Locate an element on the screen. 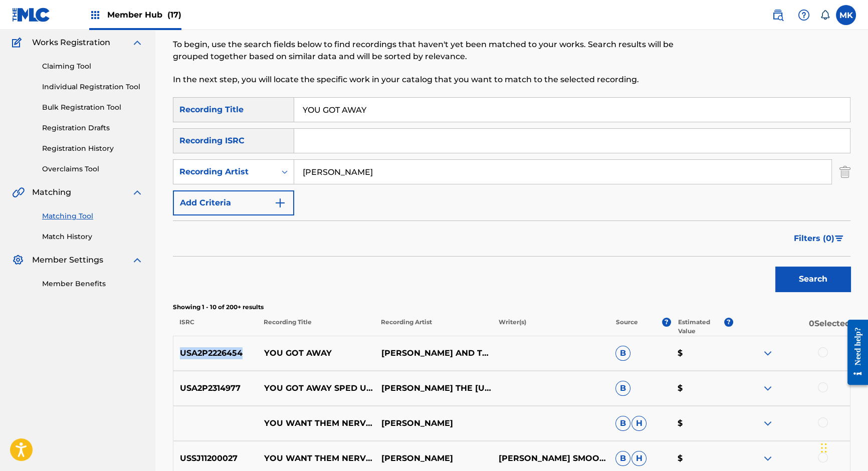  p: Showing 1 - 10 of 200+ results is located at coordinates (512, 307).